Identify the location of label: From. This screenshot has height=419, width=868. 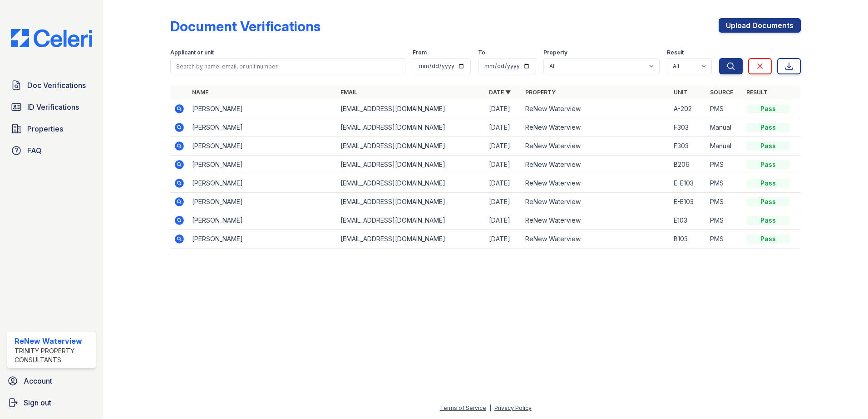
(419, 53).